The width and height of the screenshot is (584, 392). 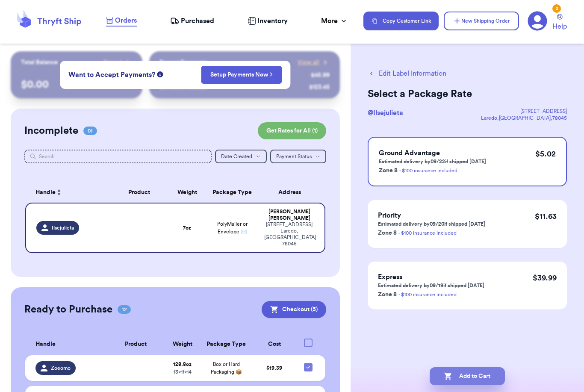 What do you see at coordinates (409, 153) in the screenshot?
I see `span: Ground Advantage` at bounding box center [409, 153].